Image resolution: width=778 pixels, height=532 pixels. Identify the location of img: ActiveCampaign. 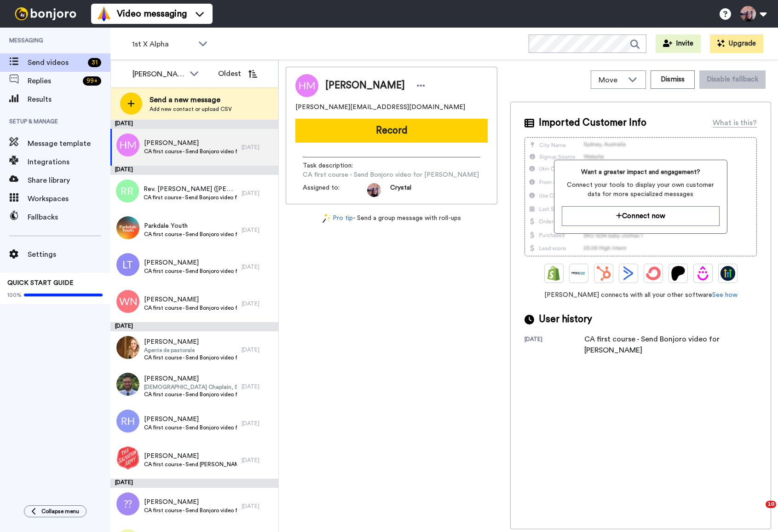
(628, 273).